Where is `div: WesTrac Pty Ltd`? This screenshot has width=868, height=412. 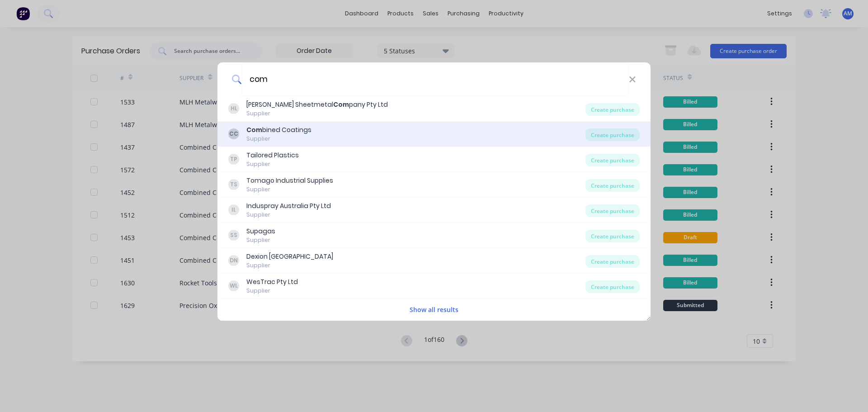
div: WesTrac Pty Ltd is located at coordinates (272, 281).